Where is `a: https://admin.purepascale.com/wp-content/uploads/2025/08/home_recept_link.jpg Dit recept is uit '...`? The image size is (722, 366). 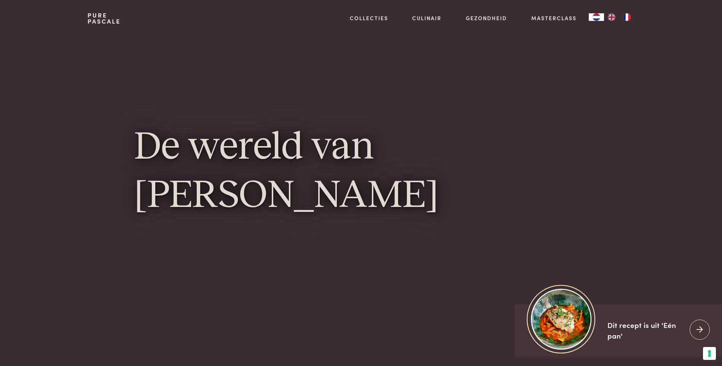
a: https://admin.purepascale.com/wp-content/uploads/2025/08/home_recept_link.jpg Dit recept is uit '... is located at coordinates (618, 330).